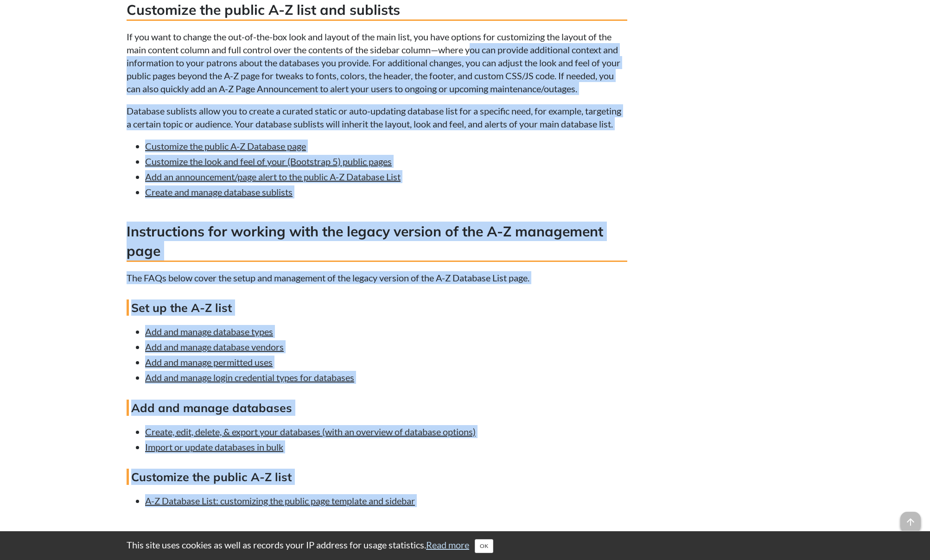 Image resolution: width=930 pixels, height=560 pixels. Describe the element at coordinates (249, 378) in the screenshot. I see `a: Add and manage login credential types for databases` at that location.